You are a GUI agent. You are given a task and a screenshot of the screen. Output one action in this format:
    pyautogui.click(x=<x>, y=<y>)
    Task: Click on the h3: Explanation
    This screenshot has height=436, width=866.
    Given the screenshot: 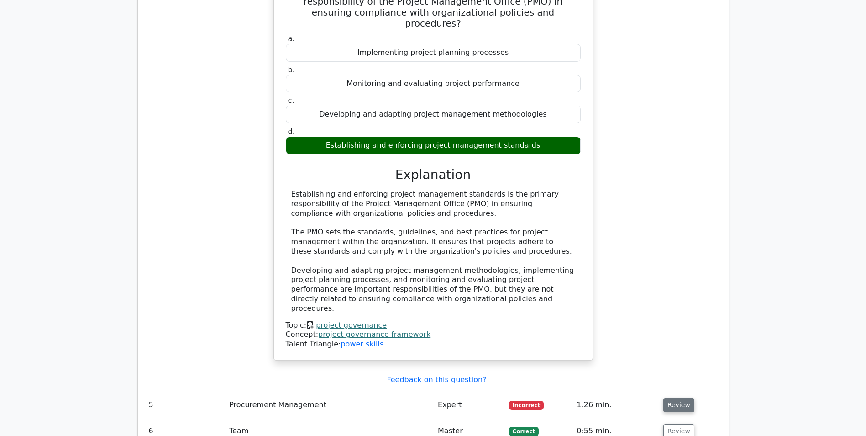 What is the action you would take?
    pyautogui.click(x=433, y=175)
    